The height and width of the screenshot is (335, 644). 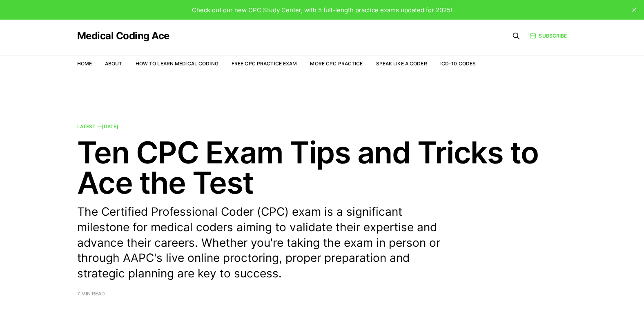 I want to click on a: About, so click(x=113, y=64).